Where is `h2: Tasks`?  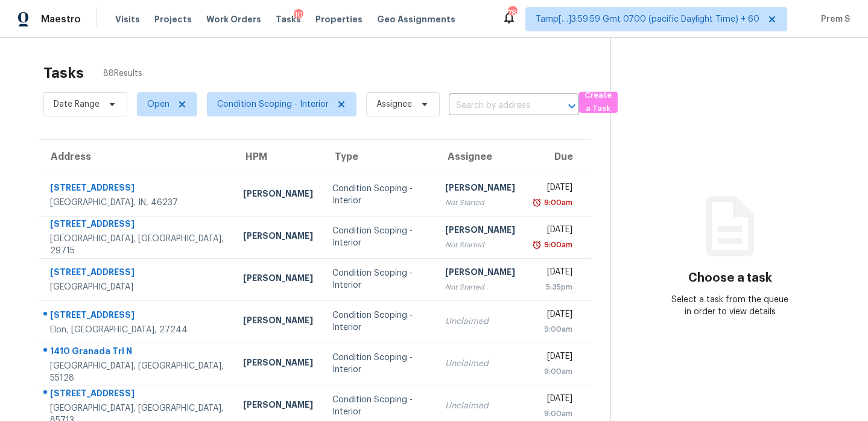 h2: Tasks is located at coordinates (64, 73).